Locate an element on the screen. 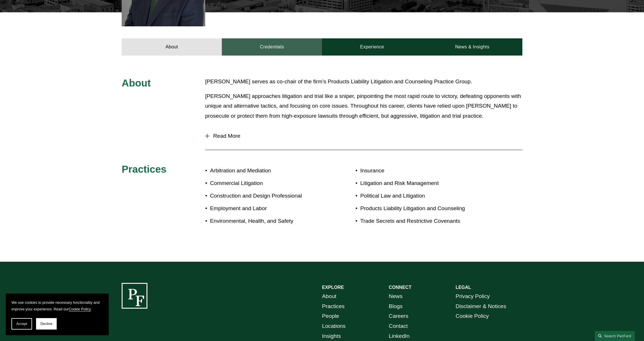  span: Practices is located at coordinates (144, 169).